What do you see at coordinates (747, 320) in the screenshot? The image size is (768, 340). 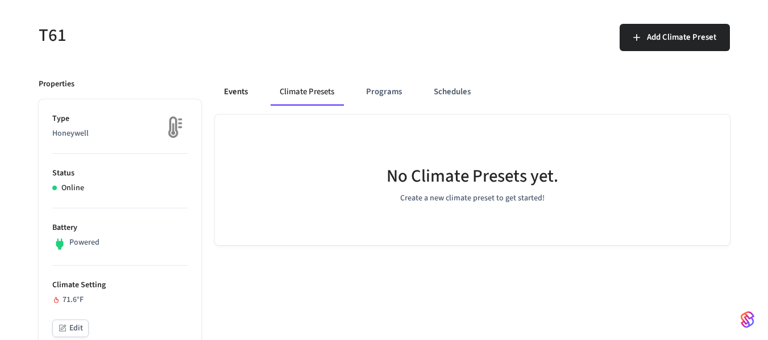 I see `img: SeamLogoGradient.69752ec5.svg` at bounding box center [747, 320].